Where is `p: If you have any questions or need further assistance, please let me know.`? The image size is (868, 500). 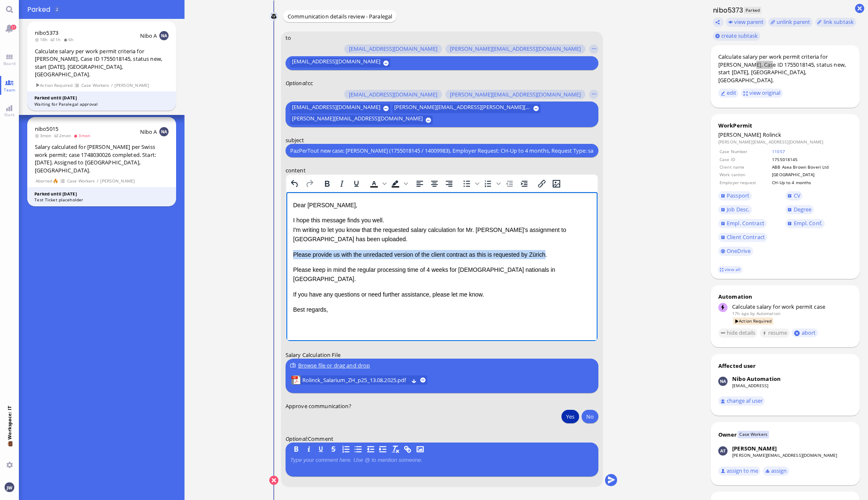
p: If you have any questions or need further assistance, please let me know. is located at coordinates (156, 102).